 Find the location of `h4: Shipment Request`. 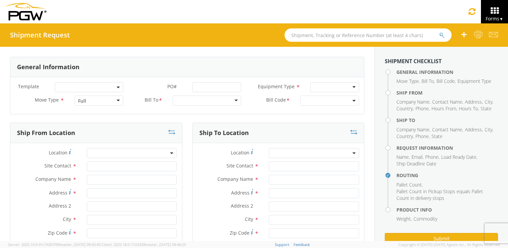

h4: Shipment Request is located at coordinates (40, 35).